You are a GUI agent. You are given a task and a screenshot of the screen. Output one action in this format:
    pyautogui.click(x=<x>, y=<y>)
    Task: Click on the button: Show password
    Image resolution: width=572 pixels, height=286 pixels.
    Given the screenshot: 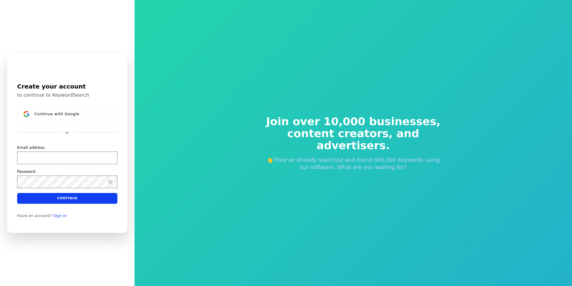 What is the action you would take?
    pyautogui.click(x=110, y=182)
    